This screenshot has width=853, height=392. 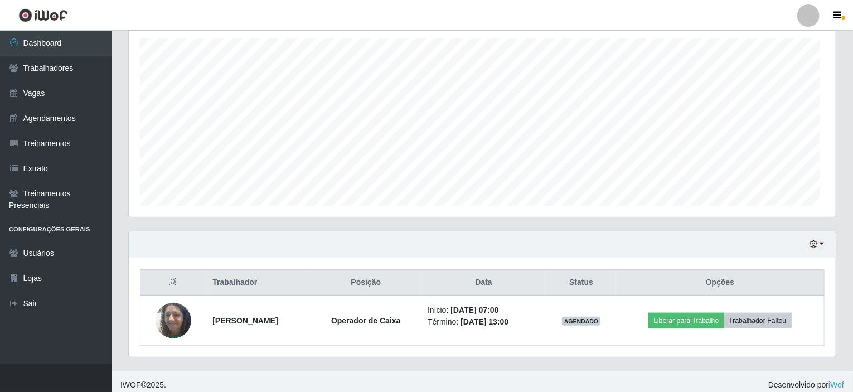 I want to click on th: Trabalhador, so click(x=258, y=283).